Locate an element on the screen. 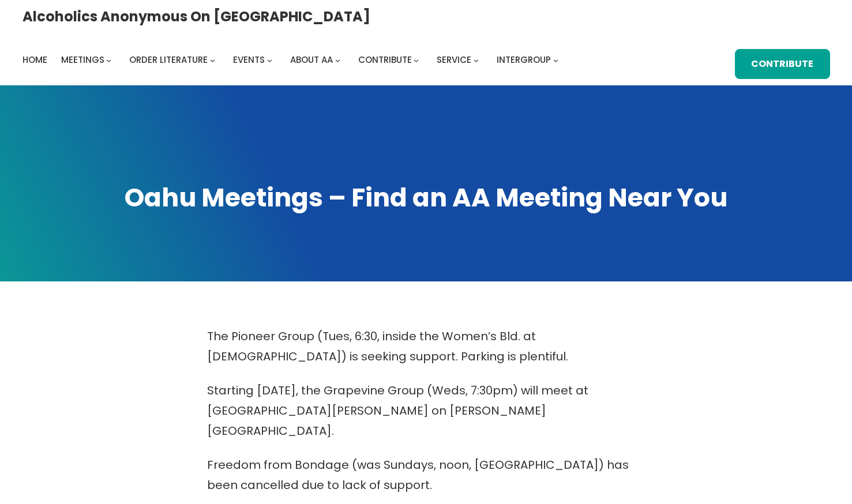 Image resolution: width=852 pixels, height=504 pixels. button: About AA submenu is located at coordinates (337, 60).